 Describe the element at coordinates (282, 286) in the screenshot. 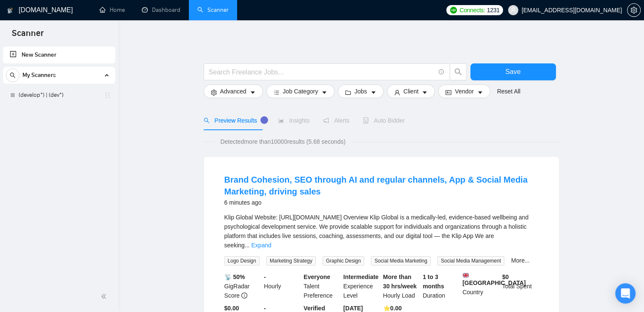

I see `div: Hourly` at that location.